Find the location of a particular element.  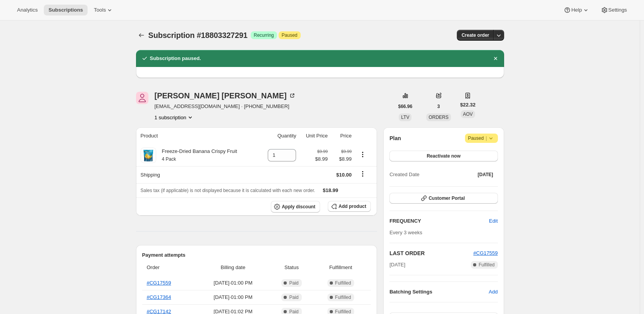

span: Status is located at coordinates (292, 268).